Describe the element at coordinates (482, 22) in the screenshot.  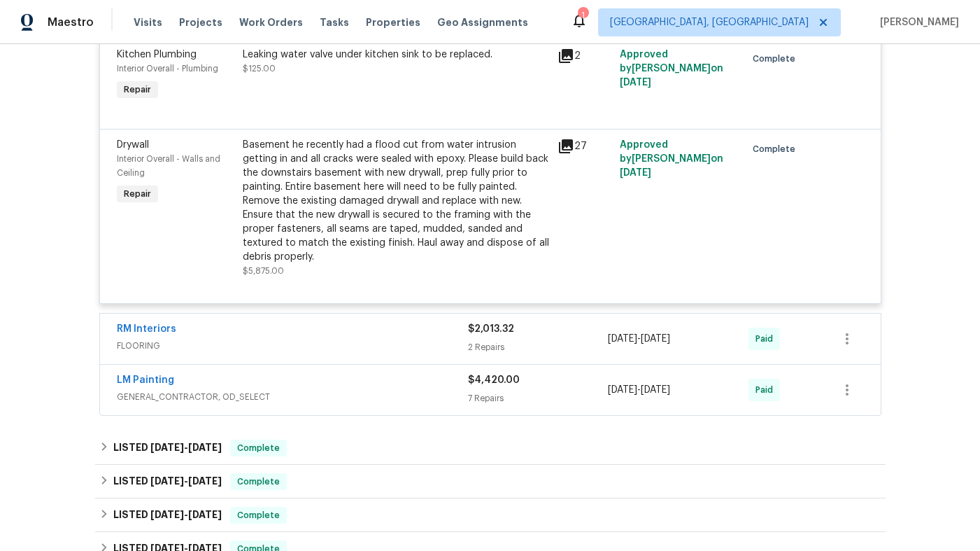
I see `span: Geo Assignments` at that location.